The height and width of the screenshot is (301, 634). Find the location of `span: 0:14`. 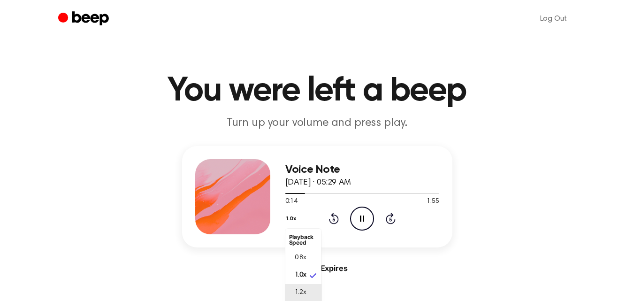

span: 0:14 is located at coordinates (291, 201).